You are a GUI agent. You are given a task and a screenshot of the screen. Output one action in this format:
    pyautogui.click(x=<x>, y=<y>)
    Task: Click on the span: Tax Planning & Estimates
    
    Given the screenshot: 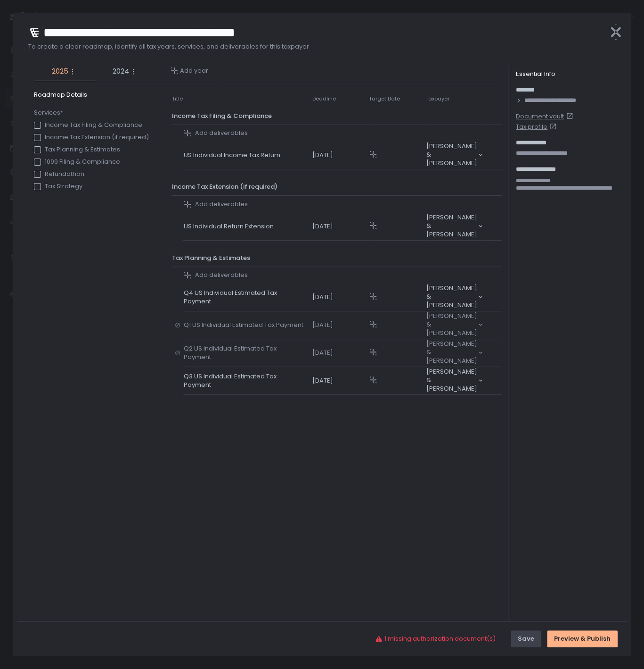 What is the action you would take?
    pyautogui.click(x=211, y=258)
    